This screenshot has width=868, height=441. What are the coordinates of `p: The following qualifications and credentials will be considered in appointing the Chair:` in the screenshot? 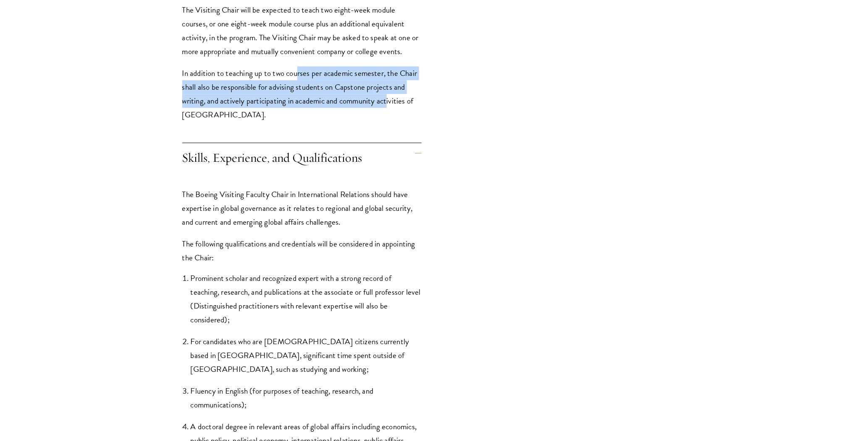 It's located at (302, 251).